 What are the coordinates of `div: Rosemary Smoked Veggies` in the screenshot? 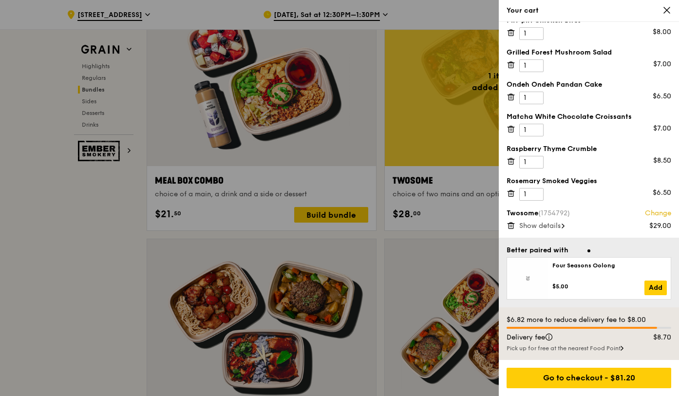 It's located at (589, 181).